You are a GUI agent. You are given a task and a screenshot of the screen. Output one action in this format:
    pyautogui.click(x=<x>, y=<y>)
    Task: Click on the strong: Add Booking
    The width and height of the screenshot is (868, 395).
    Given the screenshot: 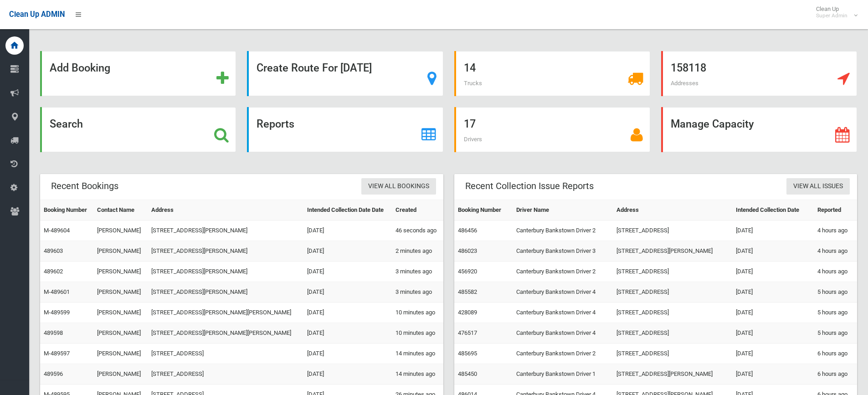 What is the action you would take?
    pyautogui.click(x=80, y=68)
    